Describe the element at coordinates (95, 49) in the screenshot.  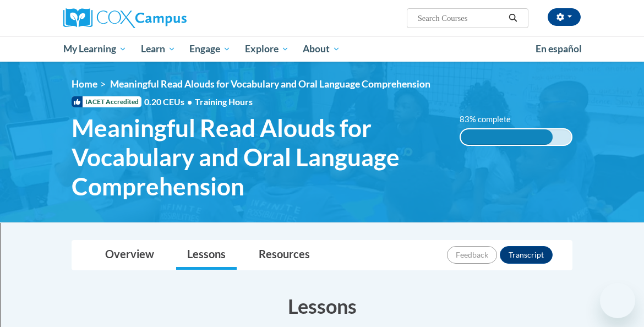
I see `a: My Learning` at that location.